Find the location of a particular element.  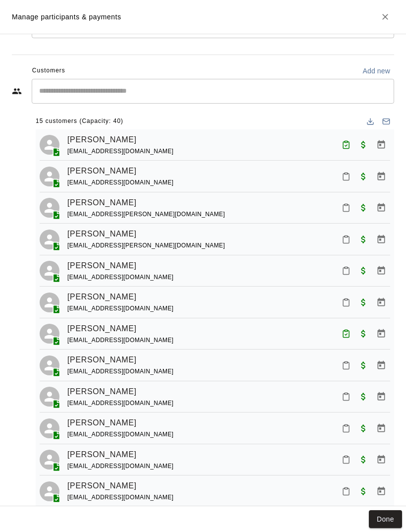

div: Joseph Rosas is located at coordinates (50, 460).